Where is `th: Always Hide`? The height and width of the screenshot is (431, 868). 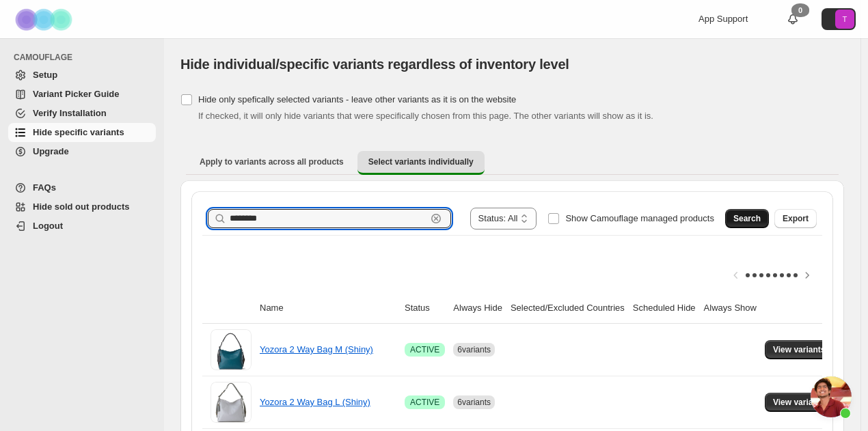 th: Always Hide is located at coordinates (478, 308).